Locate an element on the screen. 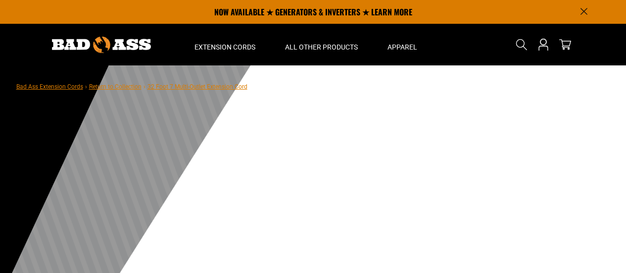 The image size is (626, 273). span: All Other Products is located at coordinates (321, 47).